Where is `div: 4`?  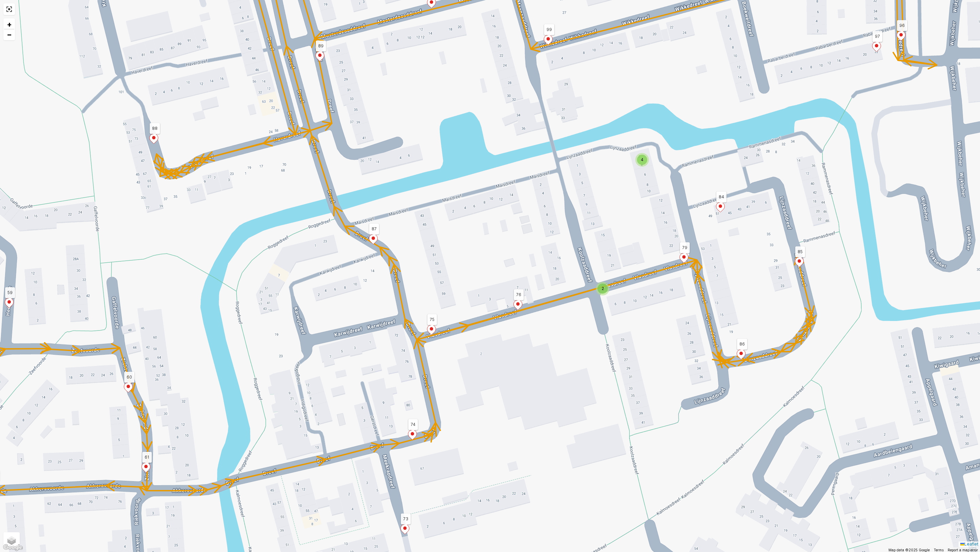
div: 4 is located at coordinates (642, 160).